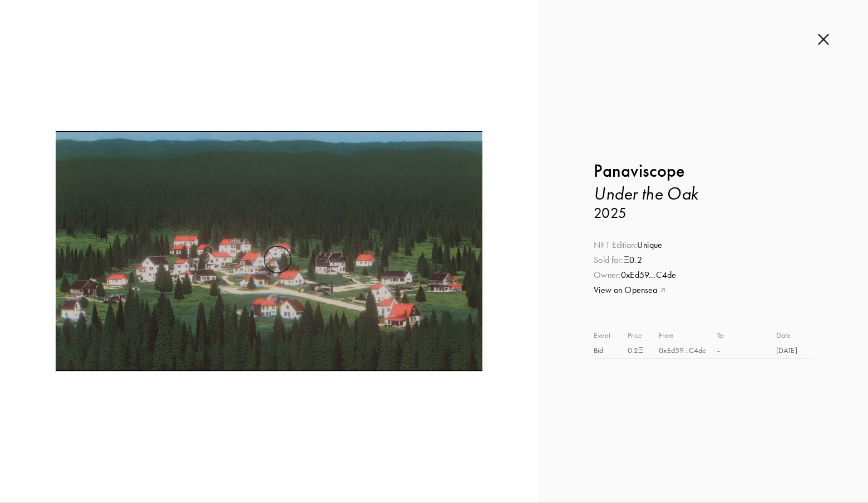 The height and width of the screenshot is (503, 868). I want to click on div: Unique, so click(703, 245).